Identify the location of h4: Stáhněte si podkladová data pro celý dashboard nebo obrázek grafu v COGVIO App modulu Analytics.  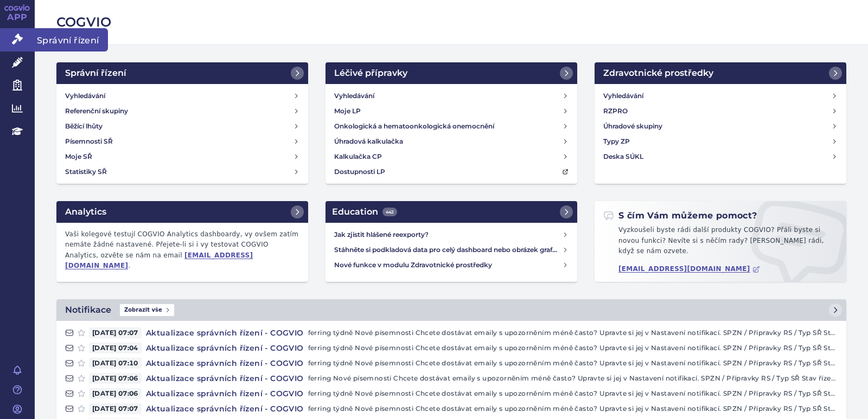
(448, 250).